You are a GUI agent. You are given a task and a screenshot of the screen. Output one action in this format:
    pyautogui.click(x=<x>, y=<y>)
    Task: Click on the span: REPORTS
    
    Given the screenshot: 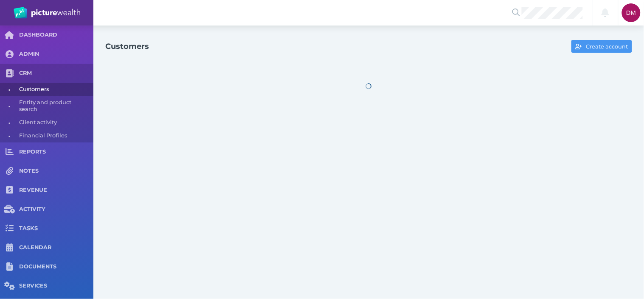 What is the action you would take?
    pyautogui.click(x=56, y=152)
    